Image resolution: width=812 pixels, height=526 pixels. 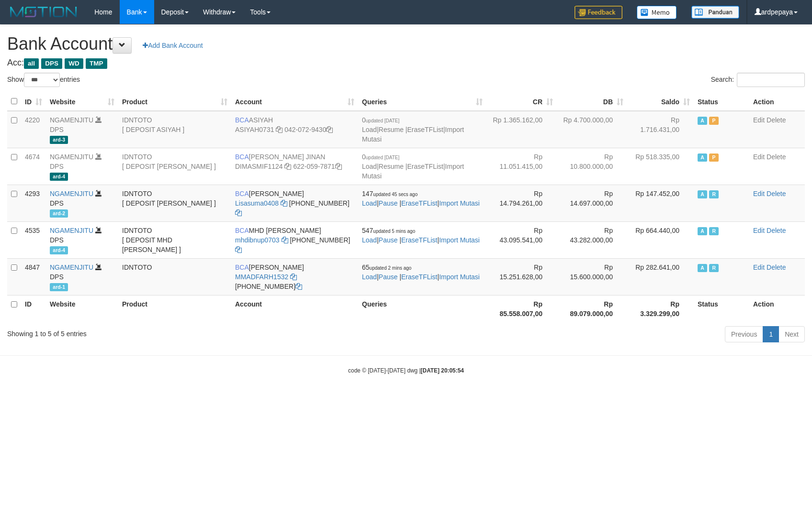 What do you see at coordinates (422, 101) in the screenshot?
I see `th: Queries: activate to sort column ascending` at bounding box center [422, 101].